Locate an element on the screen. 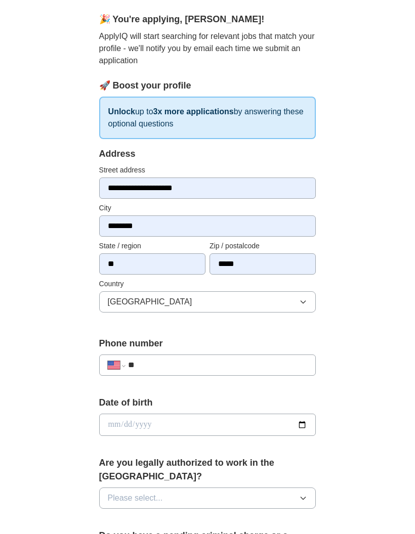  label: State / region is located at coordinates (152, 246).